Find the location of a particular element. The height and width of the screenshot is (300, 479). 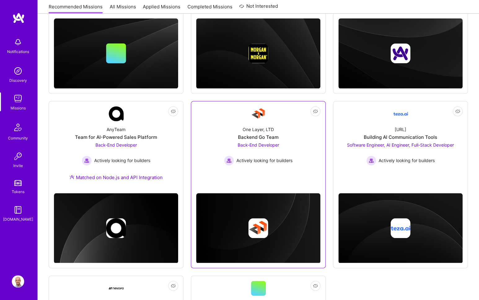

div: Discovery is located at coordinates (18, 80).